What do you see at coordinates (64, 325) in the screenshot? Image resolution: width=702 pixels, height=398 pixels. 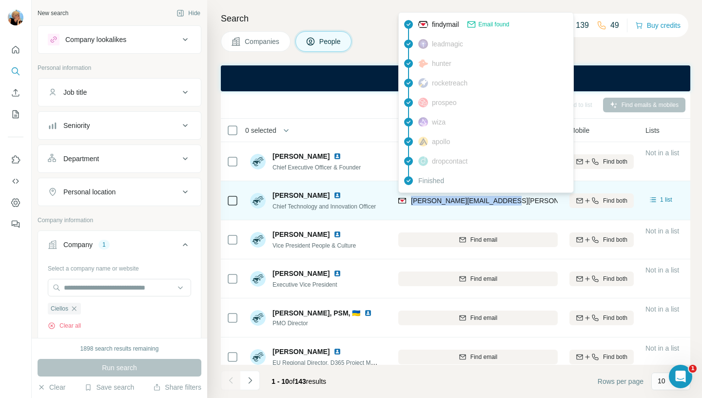 I see `button: Clear all` at bounding box center [64, 325].